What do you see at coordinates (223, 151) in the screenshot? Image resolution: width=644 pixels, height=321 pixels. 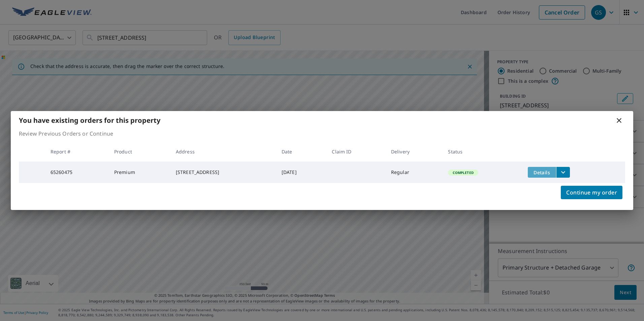 I see `th: Address` at bounding box center [223, 151].